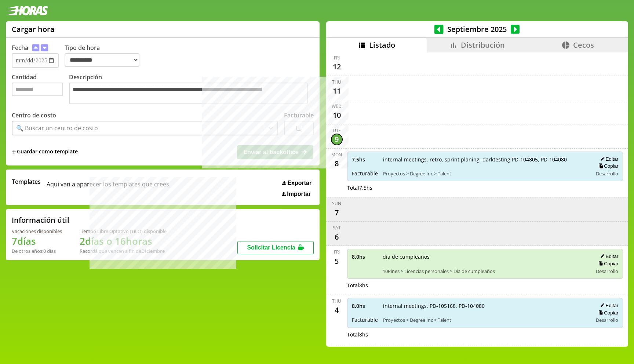 This screenshot has height=364, width=634. Describe the element at coordinates (41, 220) in the screenshot. I see `h2: Información útil` at that location.